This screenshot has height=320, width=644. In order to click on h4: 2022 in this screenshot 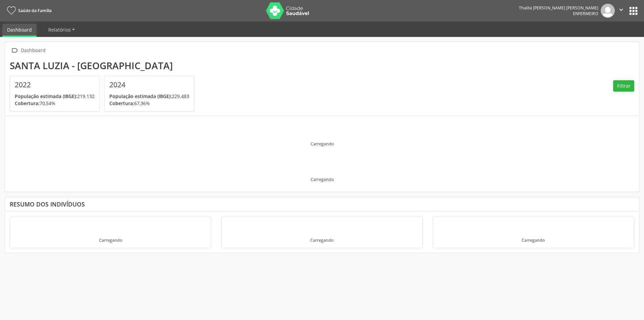, I will do `click(54, 84)`.